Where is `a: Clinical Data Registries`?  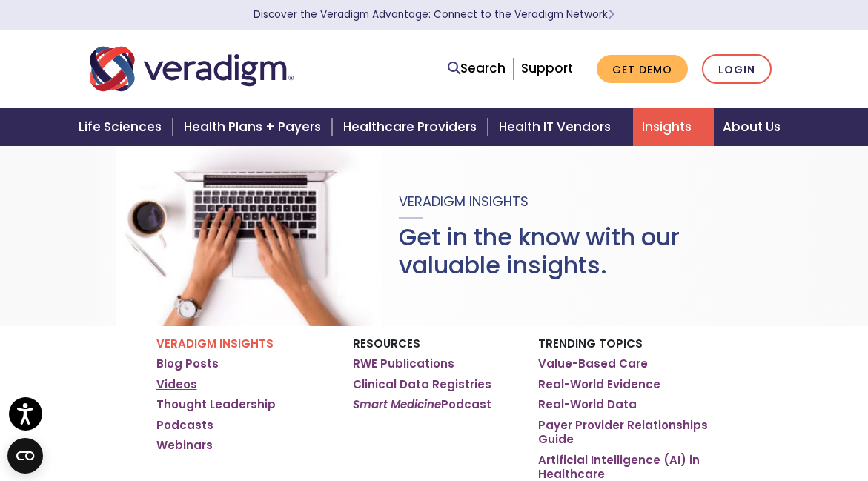 a: Clinical Data Registries is located at coordinates (422, 385).